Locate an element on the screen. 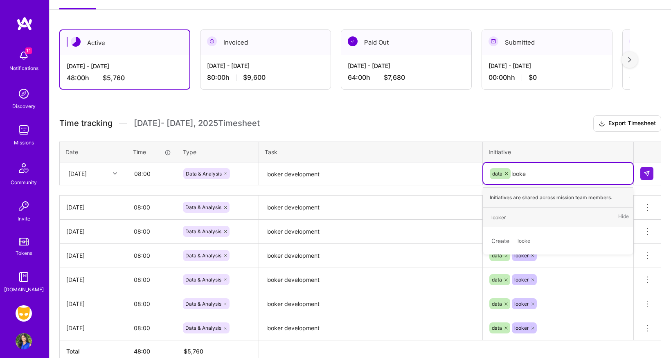 The width and height of the screenshot is (671, 358). i: icon Download is located at coordinates (602, 124).